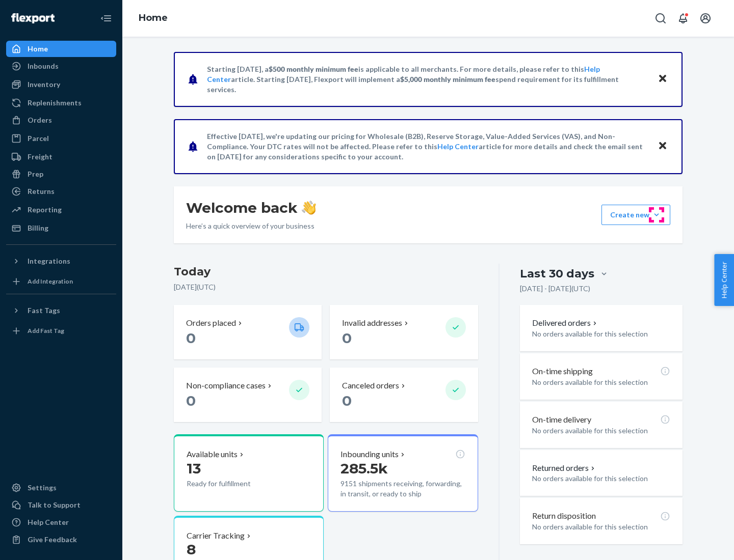 The width and height of the screenshot is (734, 560). Describe the element at coordinates (403, 332) in the screenshot. I see `button: Invalid addresses 0` at that location.